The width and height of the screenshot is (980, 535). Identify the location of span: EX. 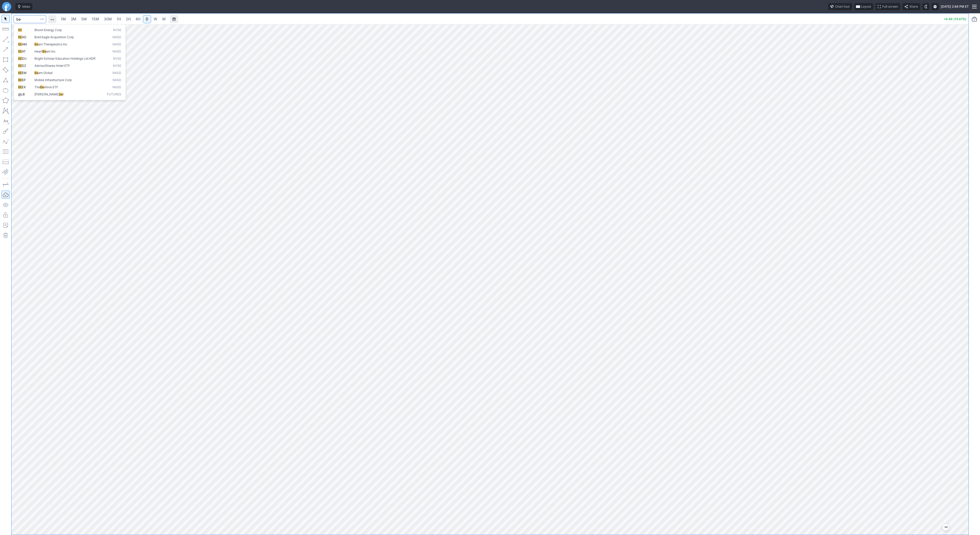
(24, 87).